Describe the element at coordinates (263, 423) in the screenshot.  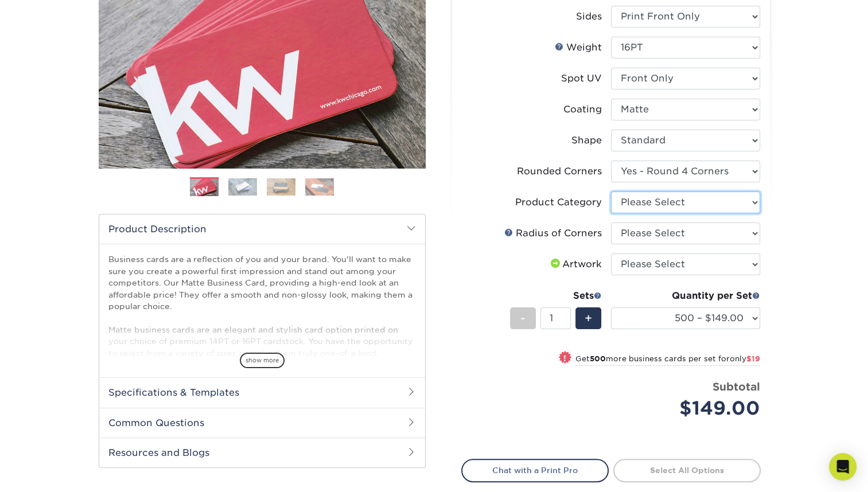
I see `h2: Common Questions` at that location.